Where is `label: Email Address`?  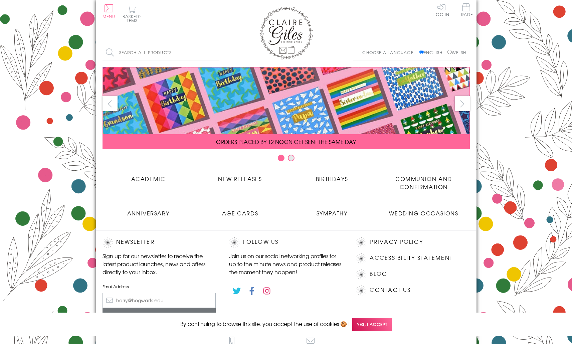 label: Email Address is located at coordinates (159, 286).